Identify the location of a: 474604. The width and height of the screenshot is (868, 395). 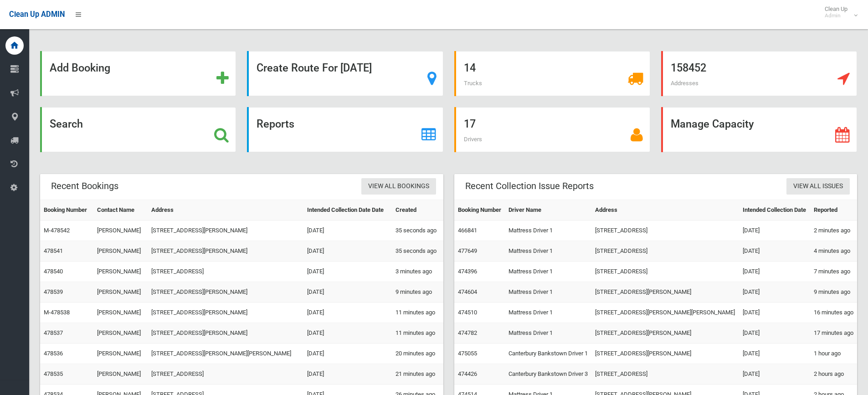
(467, 292).